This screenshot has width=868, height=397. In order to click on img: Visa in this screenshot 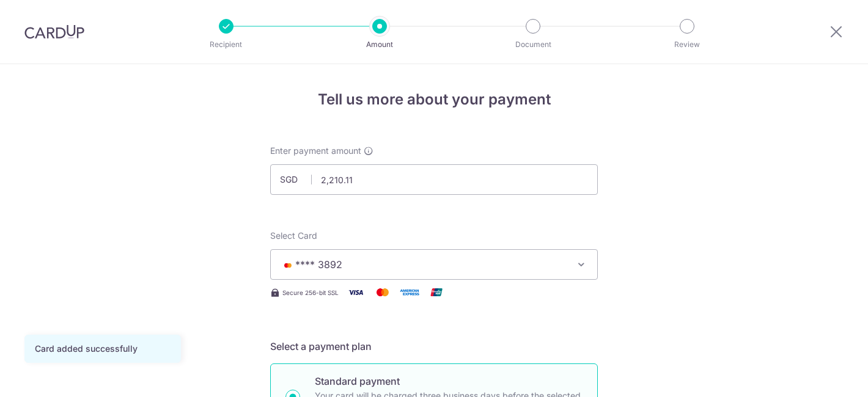, I will do `click(356, 292)`.